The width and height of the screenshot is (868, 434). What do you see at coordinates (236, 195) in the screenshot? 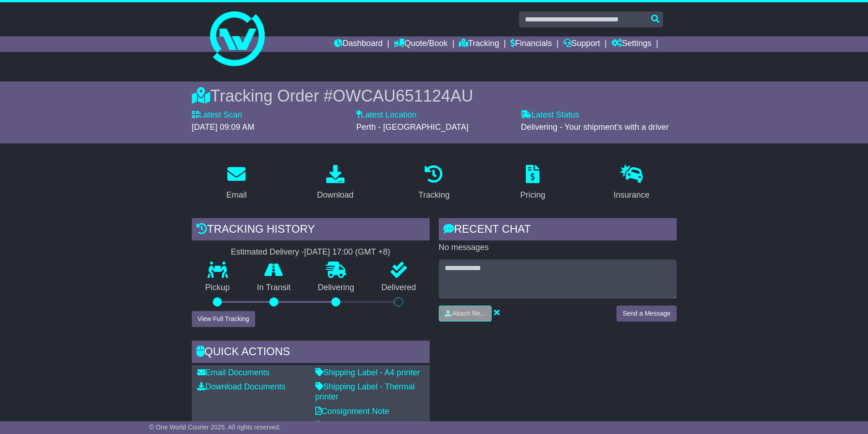
I see `div: Email` at bounding box center [236, 195].